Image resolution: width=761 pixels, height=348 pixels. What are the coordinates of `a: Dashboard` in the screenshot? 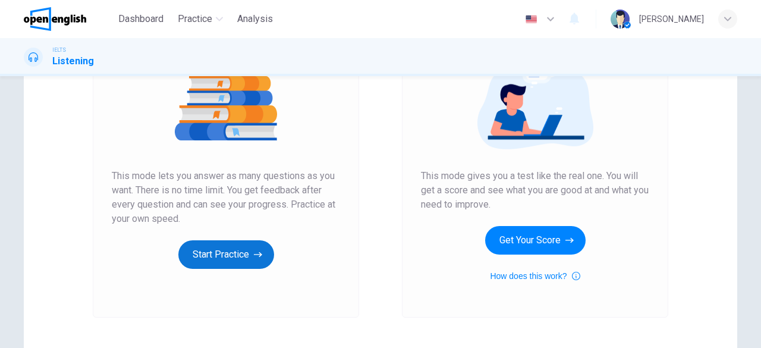 It's located at (141, 19).